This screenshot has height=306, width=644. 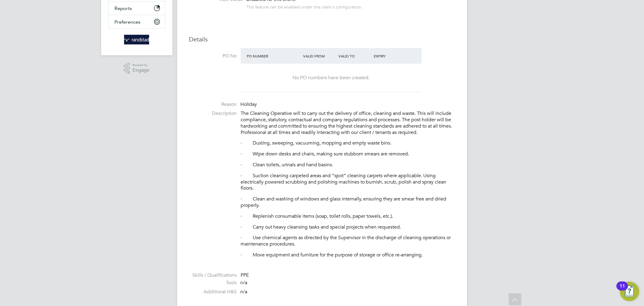 What do you see at coordinates (213, 56) in the screenshot?
I see `label: PO No` at bounding box center [213, 56].